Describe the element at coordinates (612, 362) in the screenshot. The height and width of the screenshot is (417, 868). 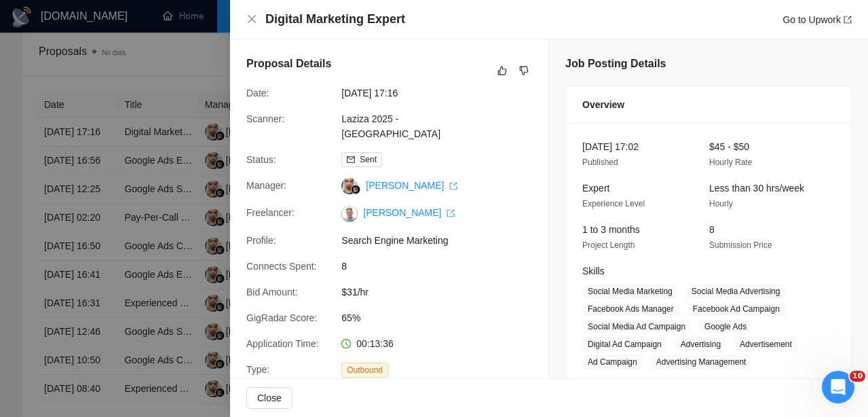
I see `span: Ad Campaign` at that location.